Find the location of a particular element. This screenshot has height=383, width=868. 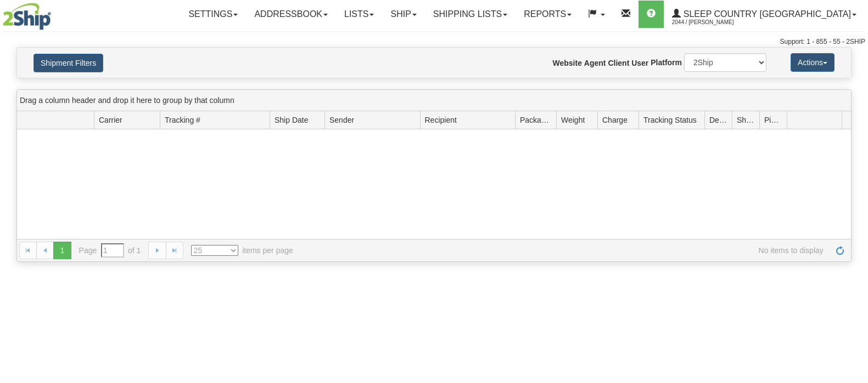

label: Client is located at coordinates (618, 63).